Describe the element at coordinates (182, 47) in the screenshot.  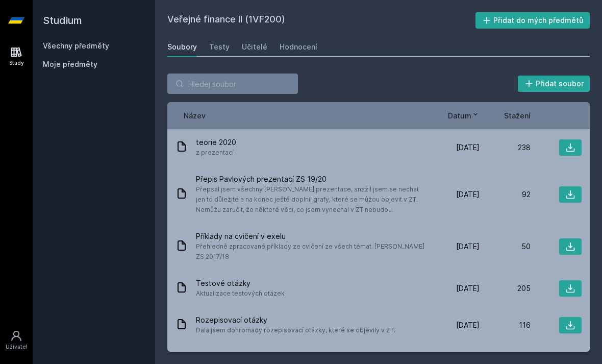
I see `div: Soubory` at that location.